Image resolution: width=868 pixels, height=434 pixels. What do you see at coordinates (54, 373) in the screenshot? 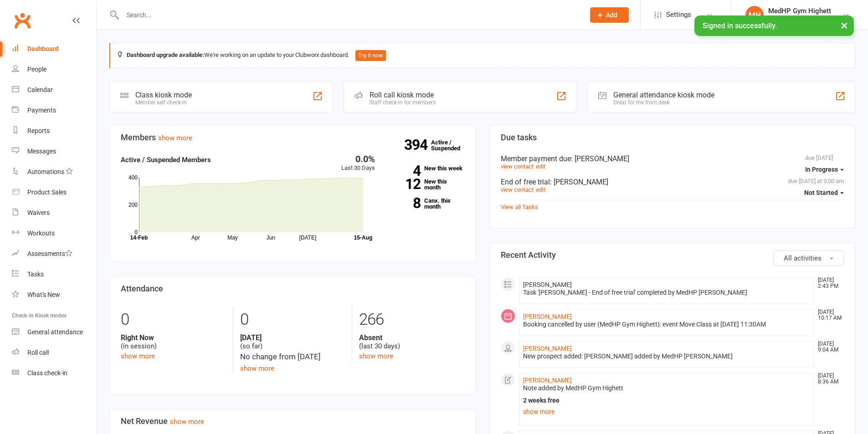
I see `a: Class kiosk mode` at bounding box center [54, 373].